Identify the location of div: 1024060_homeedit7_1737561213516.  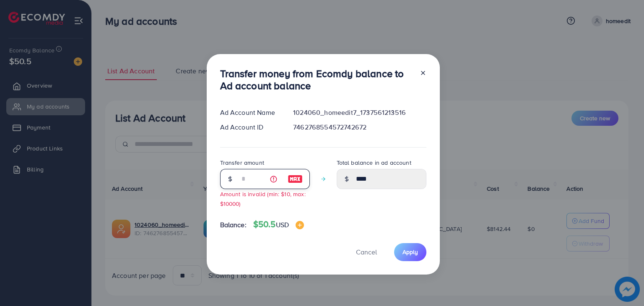
(359, 113).